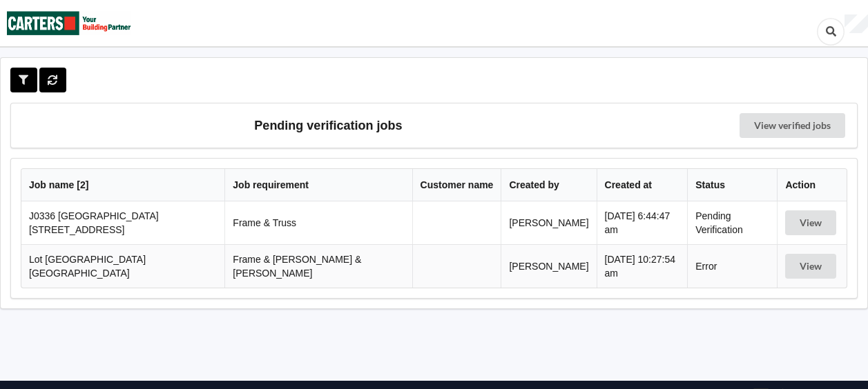  What do you see at coordinates (548, 185) in the screenshot?
I see `th: Created by` at bounding box center [548, 185].